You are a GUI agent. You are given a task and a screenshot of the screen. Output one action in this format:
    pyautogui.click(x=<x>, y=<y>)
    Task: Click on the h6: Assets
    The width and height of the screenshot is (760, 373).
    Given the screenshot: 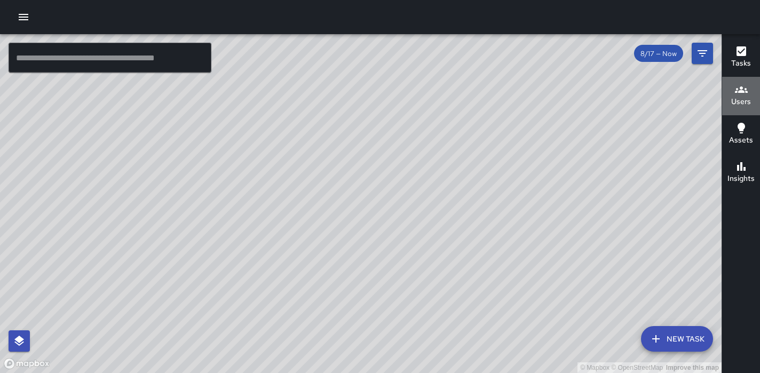 What is the action you would take?
    pyautogui.click(x=741, y=140)
    